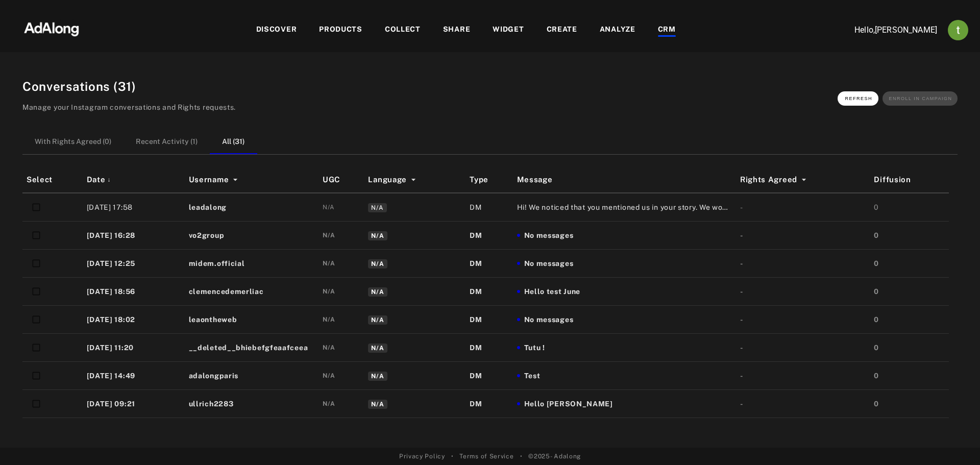 This screenshot has width=980, height=465. What do you see at coordinates (51, 28) in the screenshot?
I see `img: 63233d7d88ed69de3c212112c67096b6.png` at bounding box center [51, 28].